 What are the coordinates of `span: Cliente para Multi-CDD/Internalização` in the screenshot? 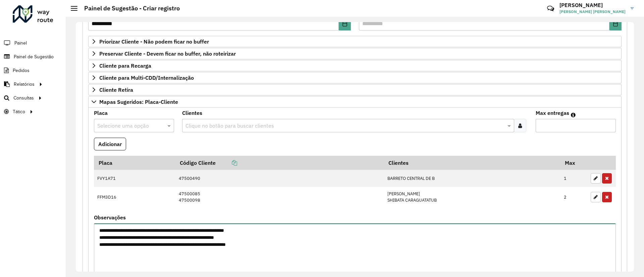 It's located at (147, 77).